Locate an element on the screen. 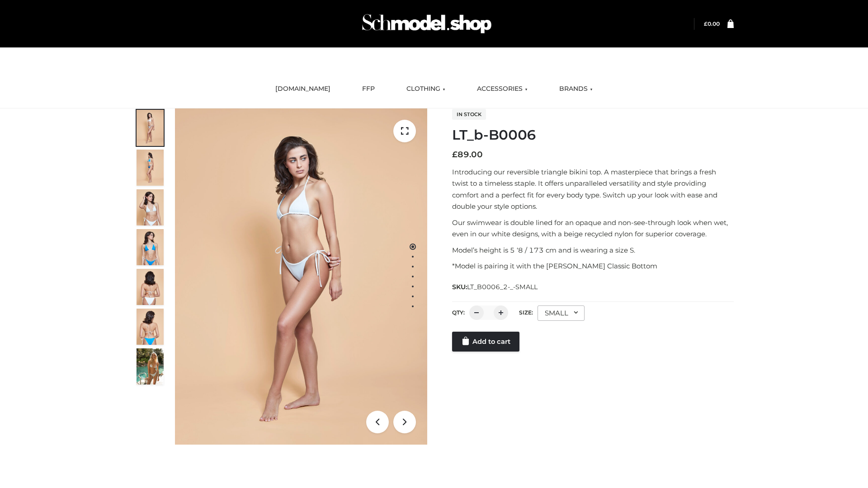 The width and height of the screenshot is (868, 488). img: ArielClassicBikiniTop_CloudNine_AzureSky_OW114ECO_2-scaled.jpg is located at coordinates (150, 168).